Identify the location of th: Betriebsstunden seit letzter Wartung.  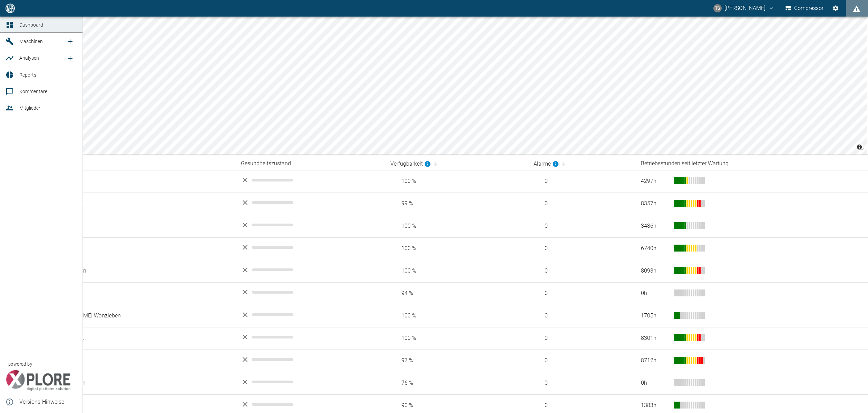
(752, 164).